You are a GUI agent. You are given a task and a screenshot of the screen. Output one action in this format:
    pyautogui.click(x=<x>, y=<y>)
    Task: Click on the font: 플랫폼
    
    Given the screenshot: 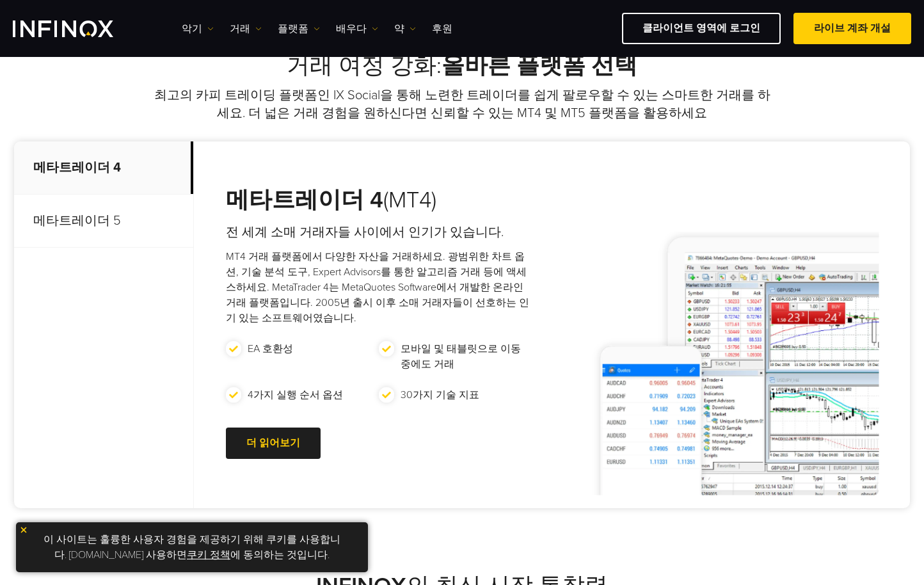 What is the action you would take?
    pyautogui.click(x=293, y=29)
    